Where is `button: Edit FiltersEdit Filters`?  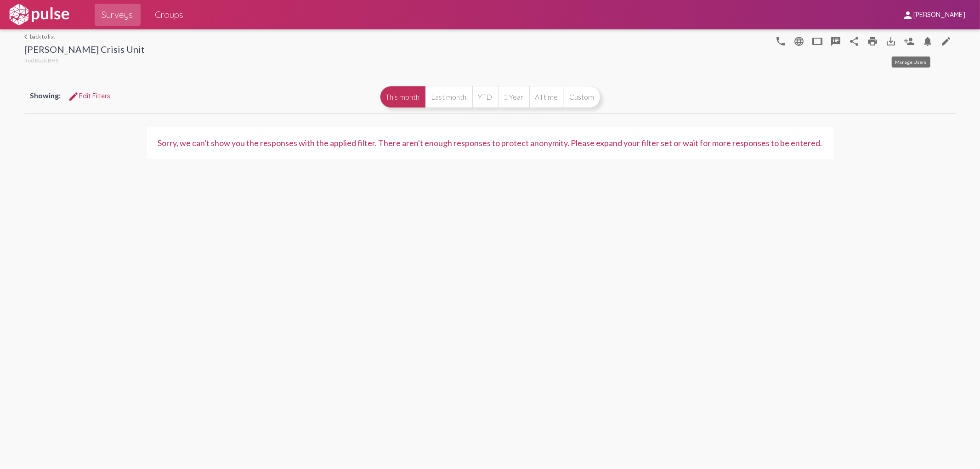 button: Edit FiltersEdit Filters is located at coordinates (89, 96).